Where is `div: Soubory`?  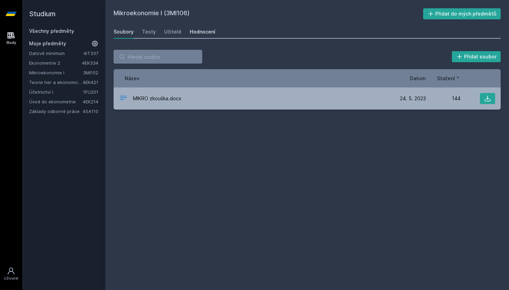
div: Soubory is located at coordinates (124, 32).